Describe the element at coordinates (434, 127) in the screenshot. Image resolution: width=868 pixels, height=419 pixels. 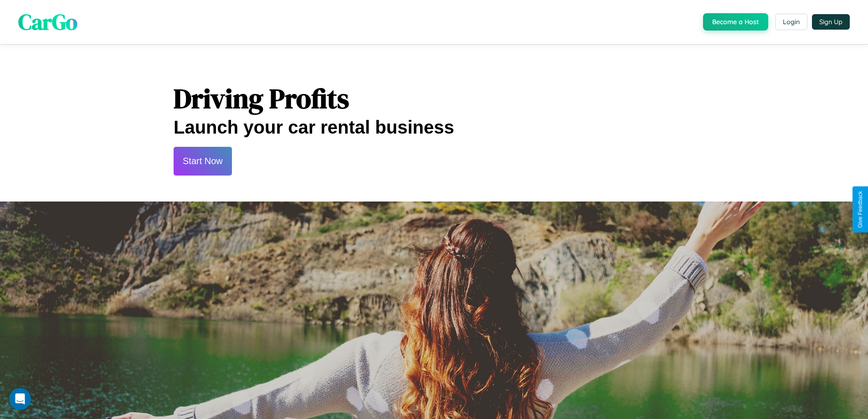
I see `h2: Launch your car rental business` at that location.